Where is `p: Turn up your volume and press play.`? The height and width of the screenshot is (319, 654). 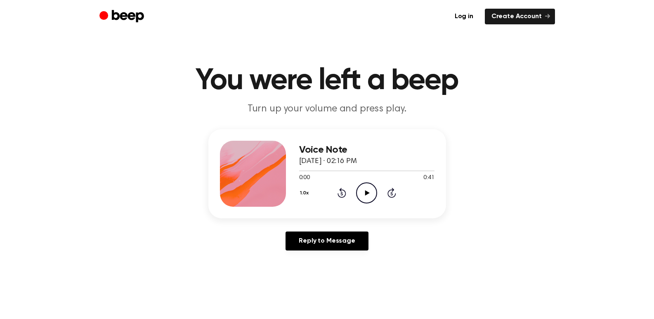 p: Turn up your volume and press play. is located at coordinates (327, 109).